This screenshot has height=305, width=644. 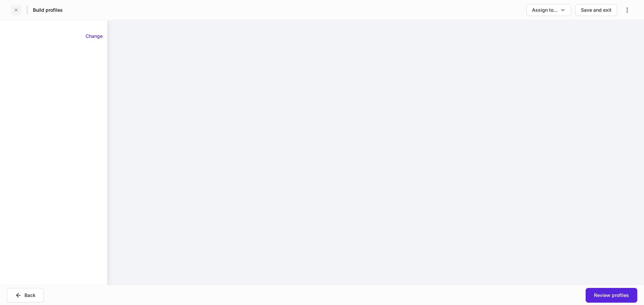 What do you see at coordinates (48, 10) in the screenshot?
I see `h5: Build profiles` at bounding box center [48, 10].